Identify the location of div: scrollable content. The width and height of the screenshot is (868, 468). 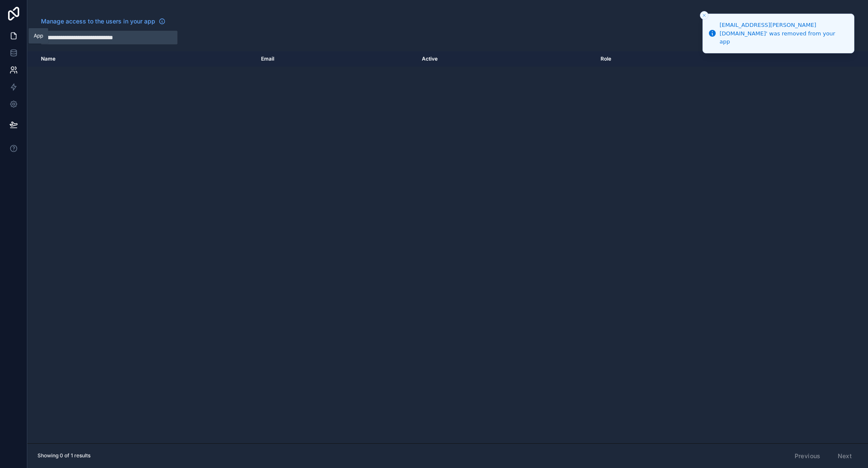
(448, 247).